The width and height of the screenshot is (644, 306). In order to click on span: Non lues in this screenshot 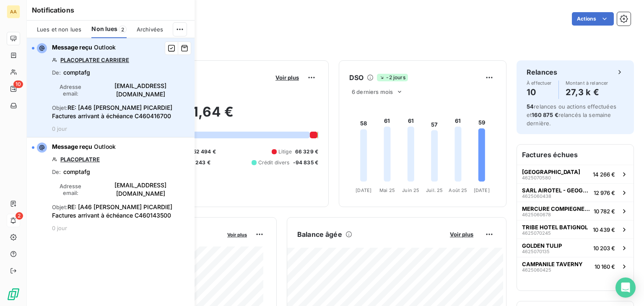, I will do `click(105, 29)`.